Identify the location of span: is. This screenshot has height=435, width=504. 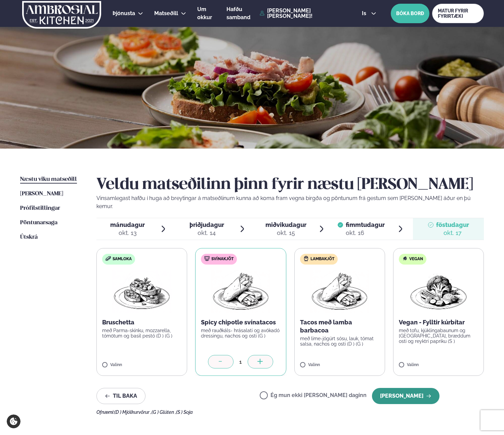
(364, 13).